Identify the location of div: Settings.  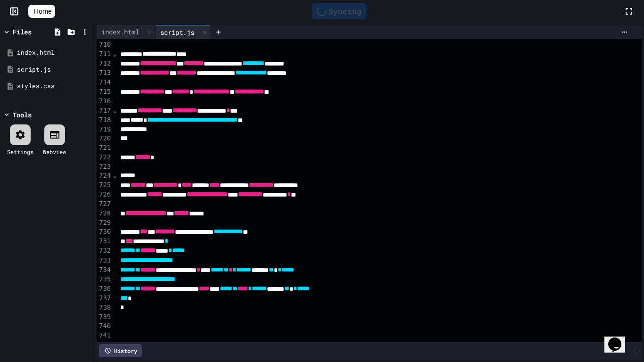
(20, 152).